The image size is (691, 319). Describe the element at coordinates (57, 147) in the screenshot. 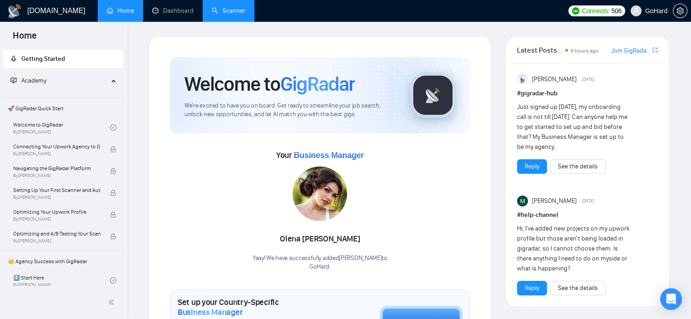

I see `span: Connecting Your Upwork Agency to GigRadar` at that location.